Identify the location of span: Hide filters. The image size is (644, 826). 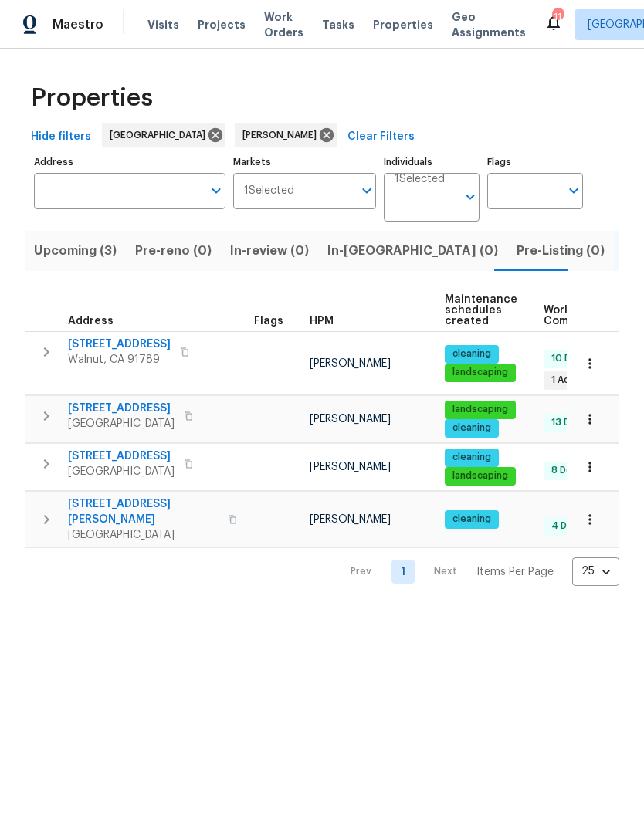
(61, 137).